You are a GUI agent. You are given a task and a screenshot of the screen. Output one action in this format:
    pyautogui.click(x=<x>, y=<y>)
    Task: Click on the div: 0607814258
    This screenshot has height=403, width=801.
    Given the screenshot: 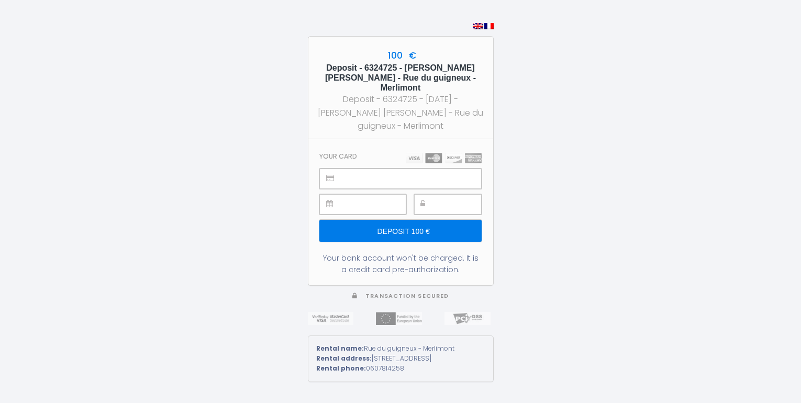 What is the action you would take?
    pyautogui.click(x=401, y=369)
    